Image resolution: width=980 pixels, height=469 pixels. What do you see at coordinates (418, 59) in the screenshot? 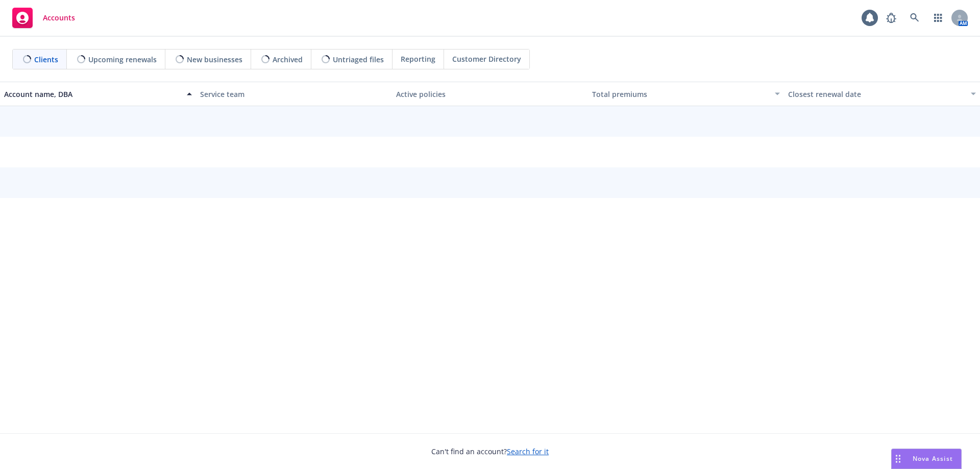
I see `span: Reporting` at bounding box center [418, 59].